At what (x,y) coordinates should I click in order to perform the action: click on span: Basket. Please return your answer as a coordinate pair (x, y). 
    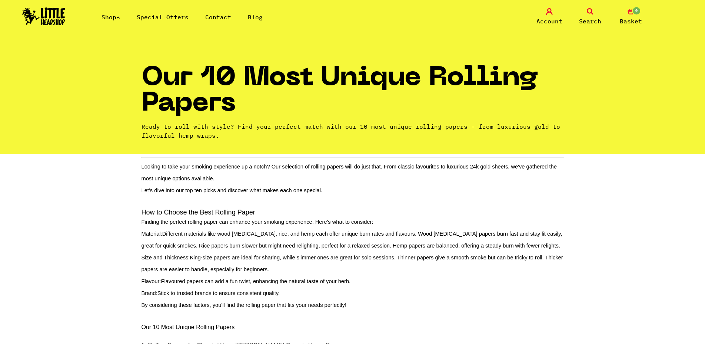
    Looking at the image, I should click on (631, 21).